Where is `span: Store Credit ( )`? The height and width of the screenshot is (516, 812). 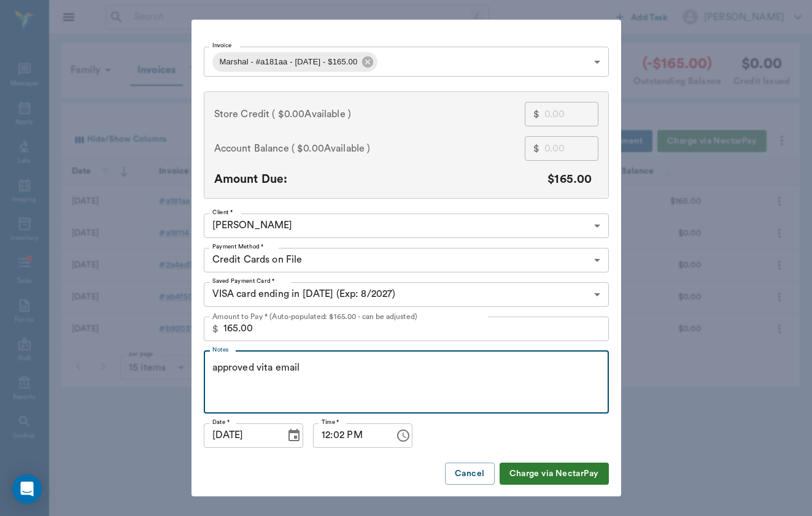 span: Store Credit ( ) is located at coordinates (283, 114).